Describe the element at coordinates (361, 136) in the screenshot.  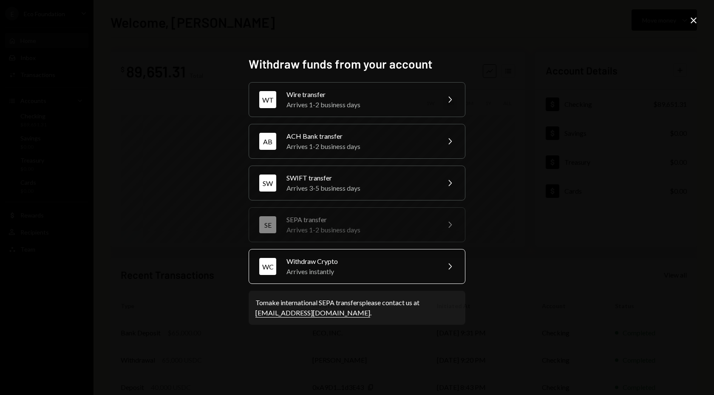
I see `div: ACH Bank transfer` at that location.